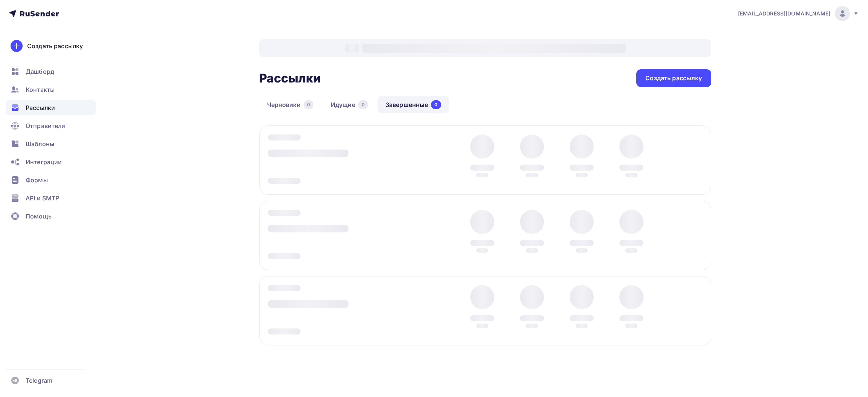 The image size is (868, 397). I want to click on span: Помощь, so click(38, 216).